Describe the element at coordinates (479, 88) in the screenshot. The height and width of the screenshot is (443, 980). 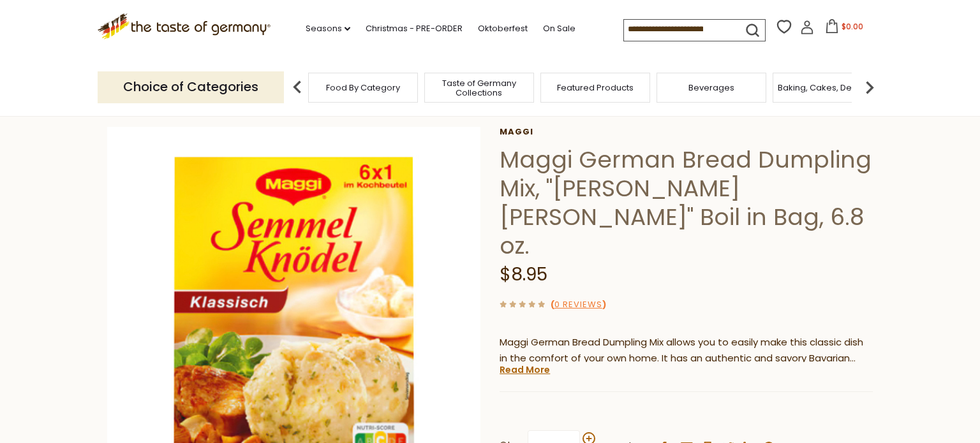
I see `span: Taste of Germany Collections` at that location.